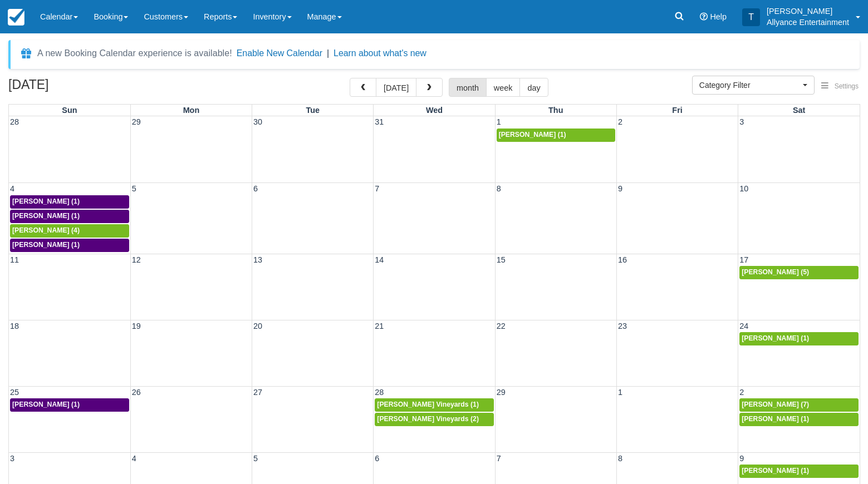 Image resolution: width=868 pixels, height=484 pixels. Describe the element at coordinates (677, 110) in the screenshot. I see `span: Fri` at that location.